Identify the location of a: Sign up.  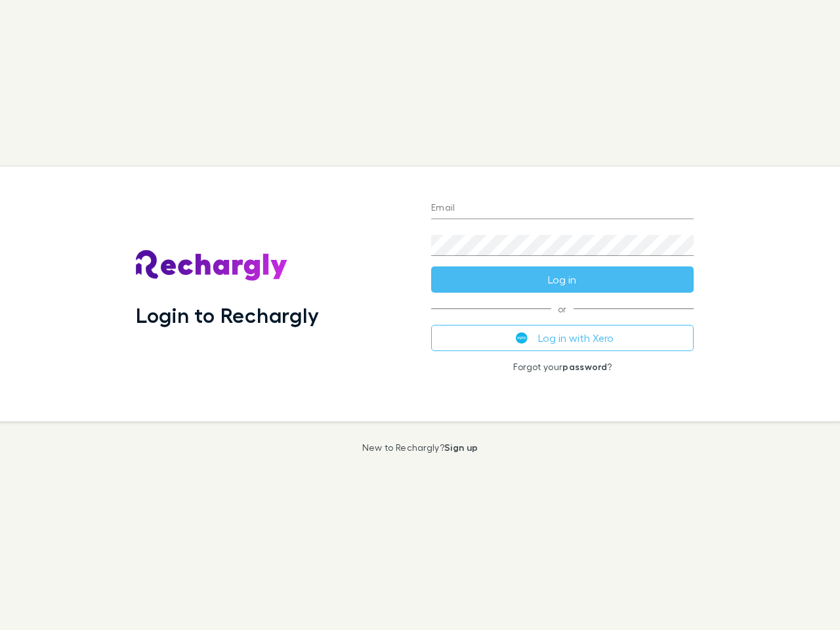
(461, 447).